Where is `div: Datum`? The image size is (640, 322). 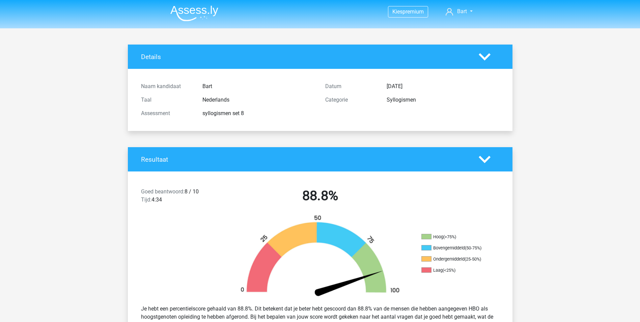
div: Datum is located at coordinates (351, 86).